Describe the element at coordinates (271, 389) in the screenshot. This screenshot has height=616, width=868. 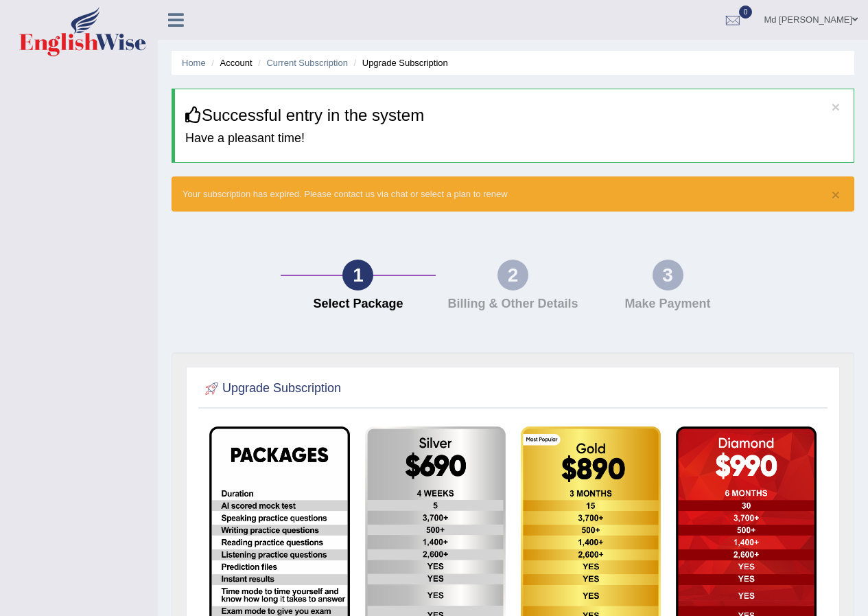
I see `h2: Upgrade Subscription` at that location.